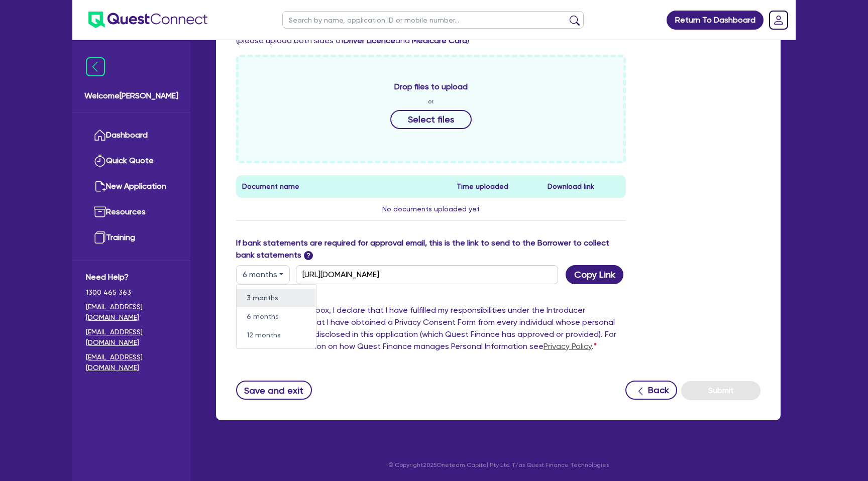  What do you see at coordinates (343, 187) in the screenshot?
I see `th: Document name` at bounding box center [343, 187].